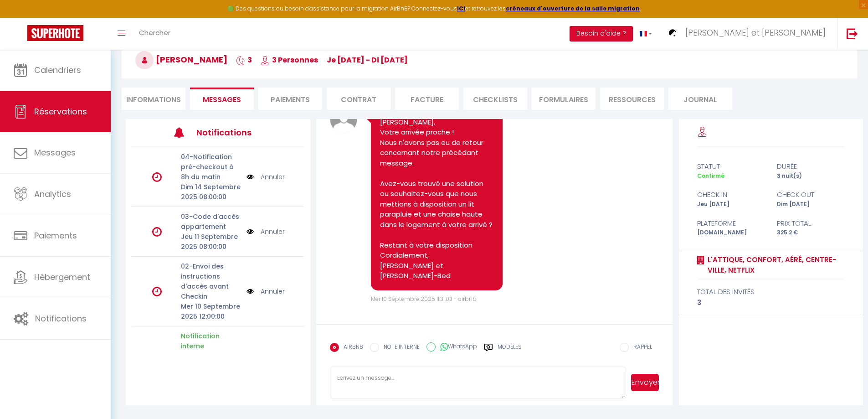 This screenshot has width=868, height=419. What do you see at coordinates (210, 192) in the screenshot?
I see `p: Dim 14 Septembre 2025 08:00:00` at bounding box center [210, 192].